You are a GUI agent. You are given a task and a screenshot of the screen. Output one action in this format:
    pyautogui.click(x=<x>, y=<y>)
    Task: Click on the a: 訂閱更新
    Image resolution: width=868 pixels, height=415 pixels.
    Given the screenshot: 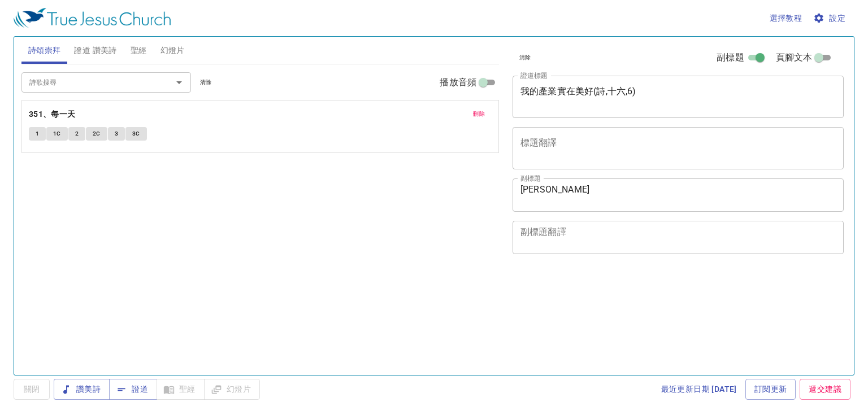 What is the action you would take?
    pyautogui.click(x=770, y=389)
    